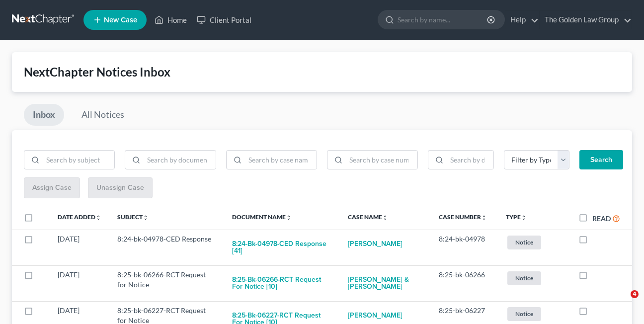 Image resolution: width=644 pixels, height=324 pixels. What do you see at coordinates (132, 217) in the screenshot?
I see `a: Subjectunfold_more` at bounding box center [132, 217].